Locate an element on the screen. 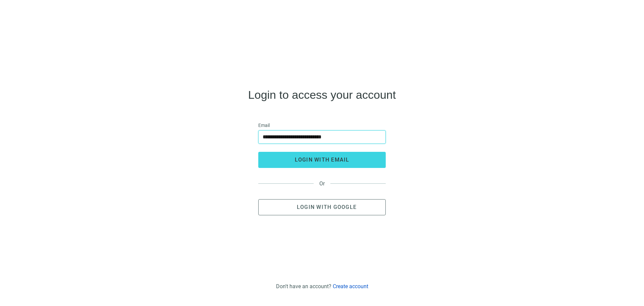 The width and height of the screenshot is (644, 306). h4: Login to access your account is located at coordinates (322, 95).